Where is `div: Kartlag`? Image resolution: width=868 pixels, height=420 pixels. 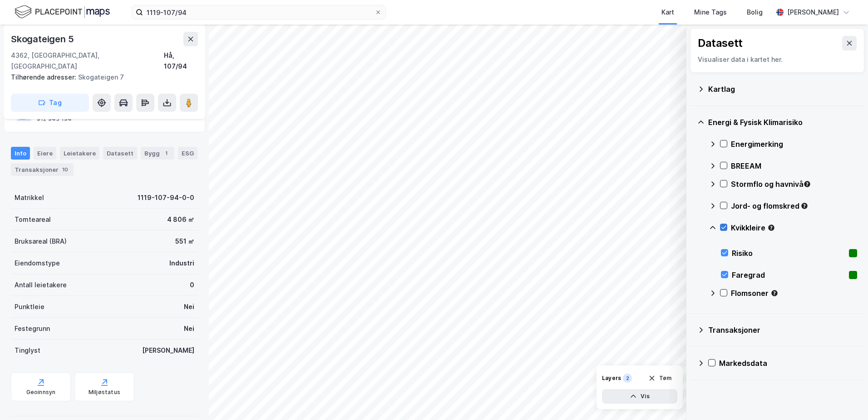 div: Kartlag is located at coordinates (782, 89).